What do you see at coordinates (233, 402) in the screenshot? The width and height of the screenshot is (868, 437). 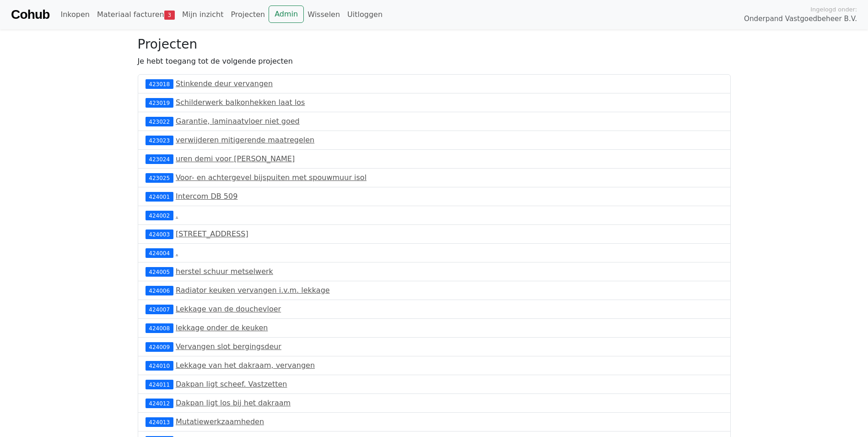 I see `a: Dakpan ligt los bij het dakraam` at bounding box center [233, 402].